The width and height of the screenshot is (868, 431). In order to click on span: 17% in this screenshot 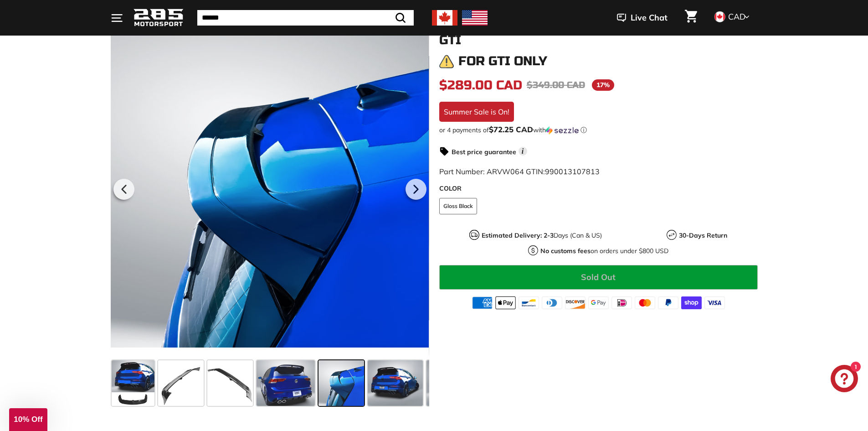, I will do `click(602, 84)`.